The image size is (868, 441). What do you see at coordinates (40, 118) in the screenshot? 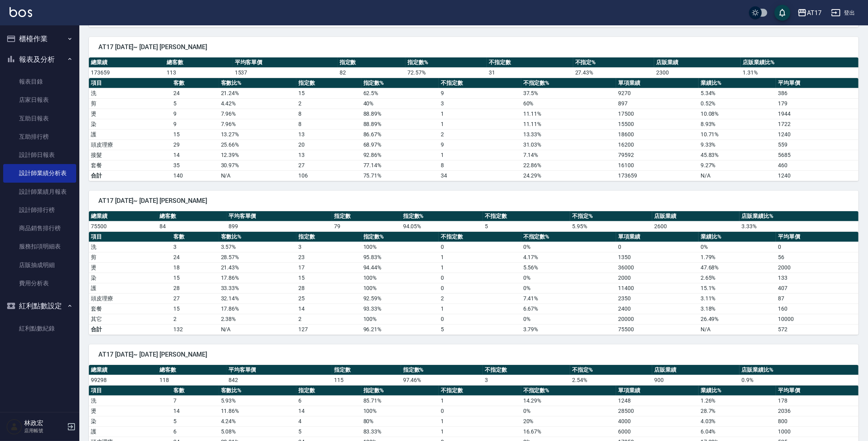
I see `a: 互助日報表` at bounding box center [40, 118].